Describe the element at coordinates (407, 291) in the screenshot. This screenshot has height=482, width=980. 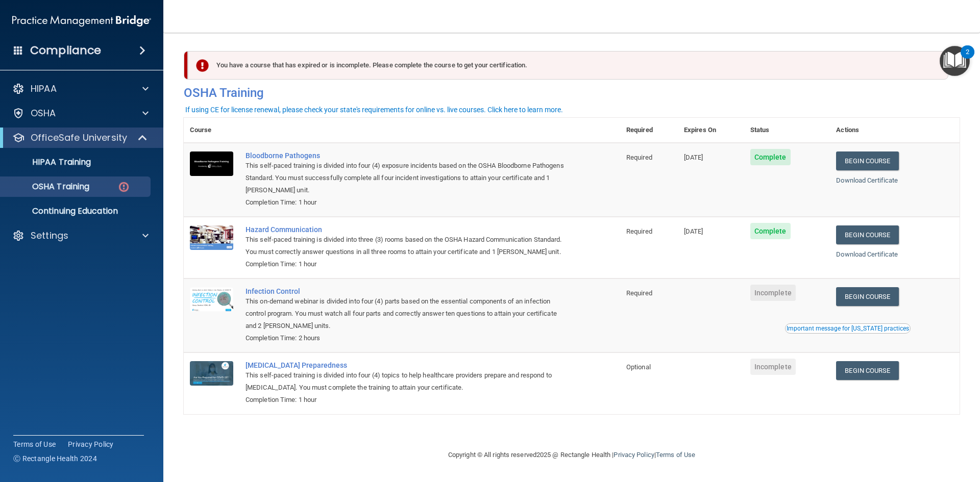
I see `div: Infection Control` at that location.